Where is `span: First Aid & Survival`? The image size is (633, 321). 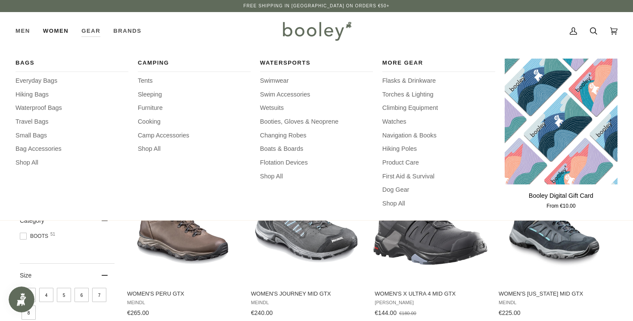 span: First Aid & Survival is located at coordinates (439, 177).